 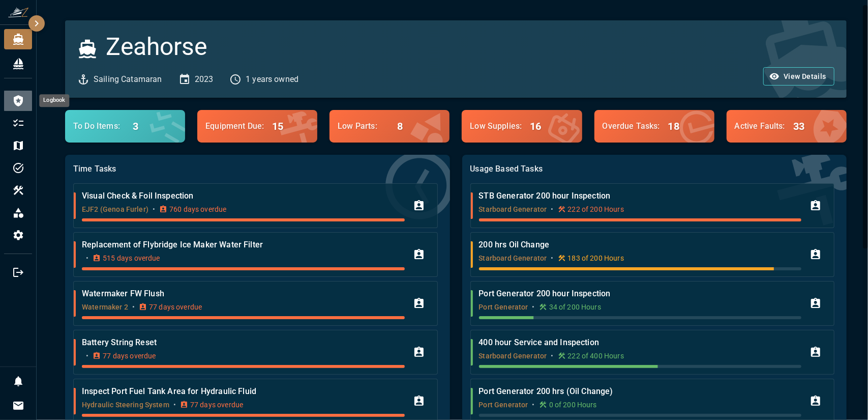 What do you see at coordinates (126, 404) in the screenshot?
I see `p: Hydraulic Steering System` at bounding box center [126, 404].